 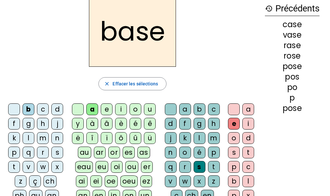 I want to click on div: po, so click(x=292, y=87).